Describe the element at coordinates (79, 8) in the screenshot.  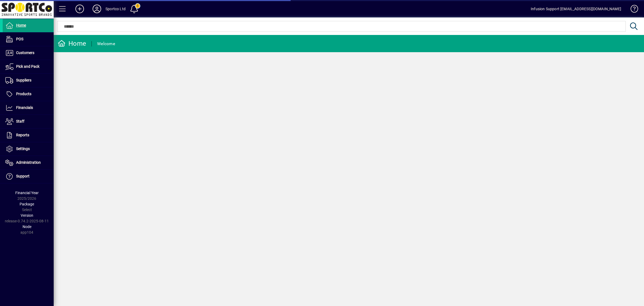
I see `button: Add` at that location.